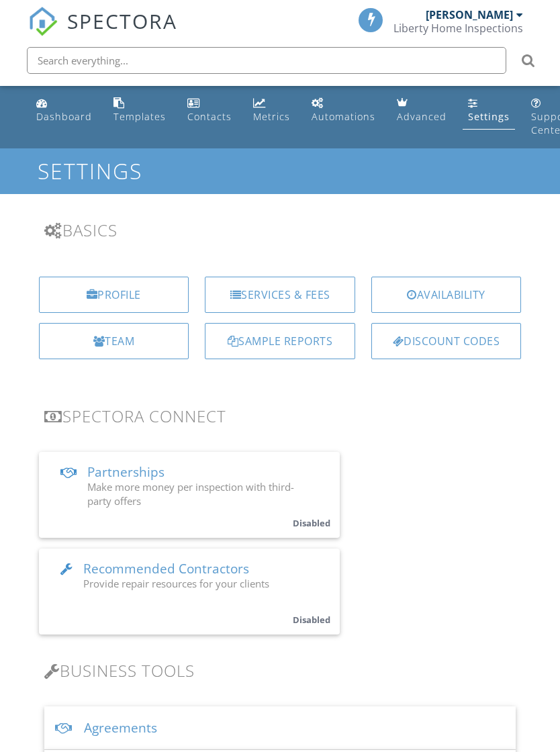 This screenshot has height=752, width=560. Describe the element at coordinates (140, 116) in the screenshot. I see `div: Templates` at that location.